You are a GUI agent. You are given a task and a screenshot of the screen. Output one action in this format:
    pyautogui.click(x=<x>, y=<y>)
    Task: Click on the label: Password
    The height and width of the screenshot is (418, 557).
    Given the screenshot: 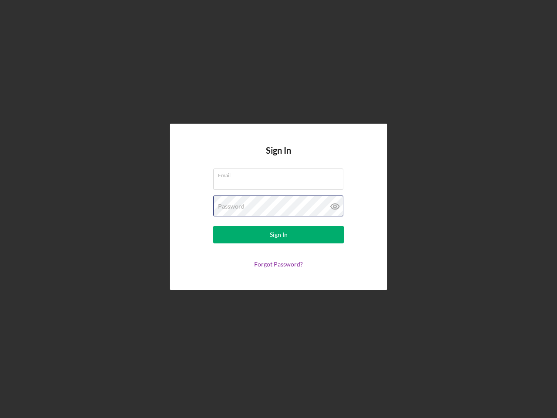 What is the action you would take?
    pyautogui.click(x=231, y=206)
    